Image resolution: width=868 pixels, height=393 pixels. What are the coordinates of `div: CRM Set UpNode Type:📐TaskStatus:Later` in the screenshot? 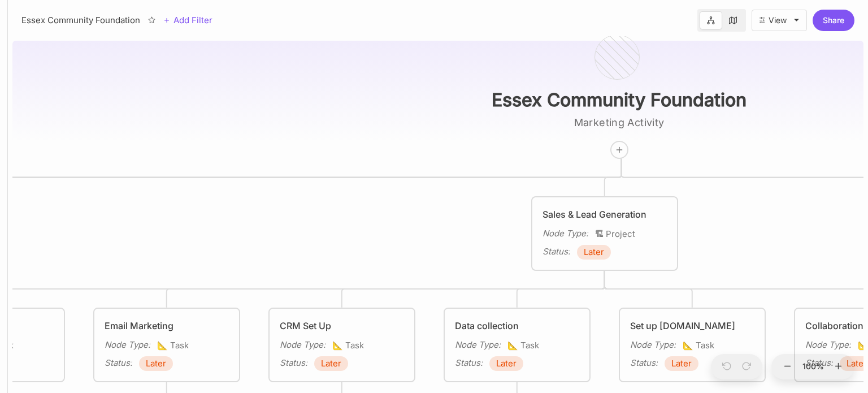 It's located at (342, 345).